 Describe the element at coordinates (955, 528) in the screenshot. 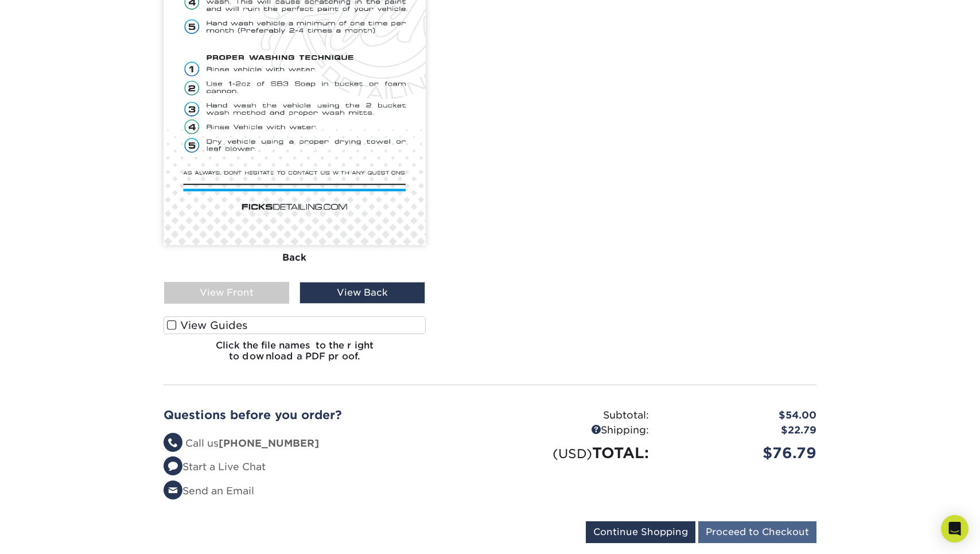

I see `div: Open Intercom Messenger` at that location.